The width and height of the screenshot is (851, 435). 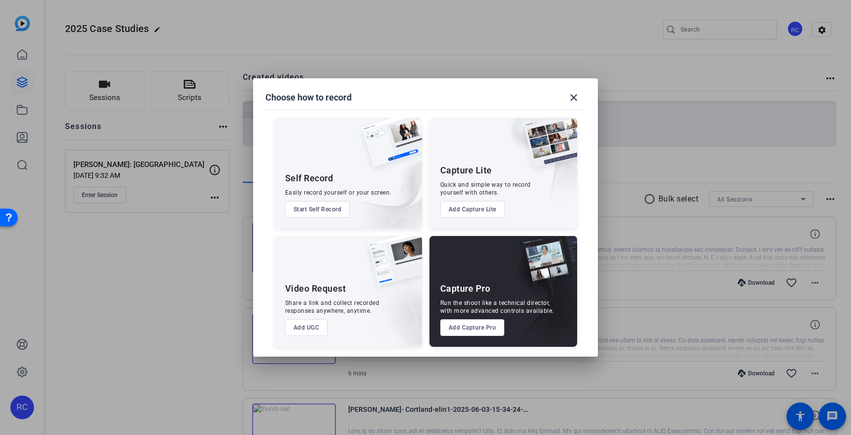 What do you see at coordinates (466, 170) in the screenshot?
I see `div: Capture Lite` at bounding box center [466, 170].